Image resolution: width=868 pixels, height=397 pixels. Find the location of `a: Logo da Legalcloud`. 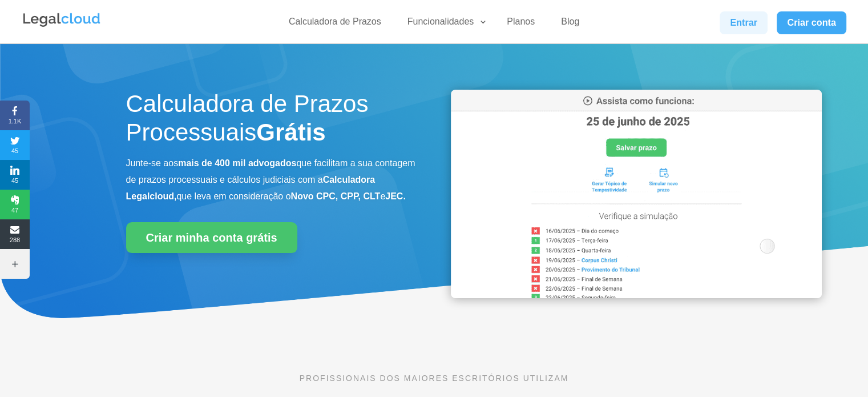

a: Logo da Legalcloud is located at coordinates (62, 25).